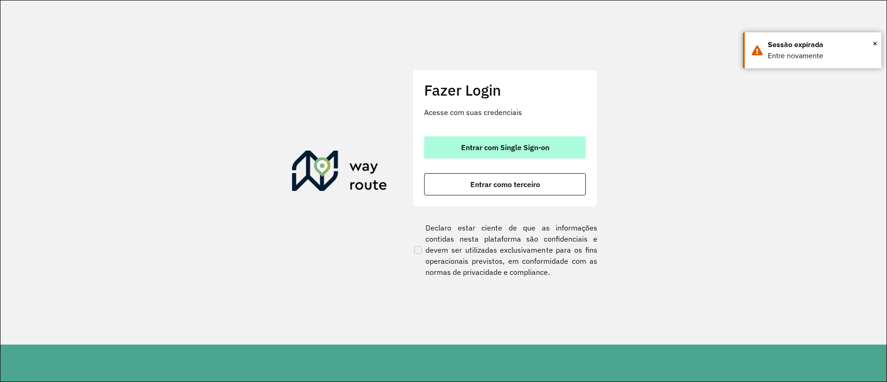 The width and height of the screenshot is (887, 382). I want to click on button: Close, so click(875, 43).